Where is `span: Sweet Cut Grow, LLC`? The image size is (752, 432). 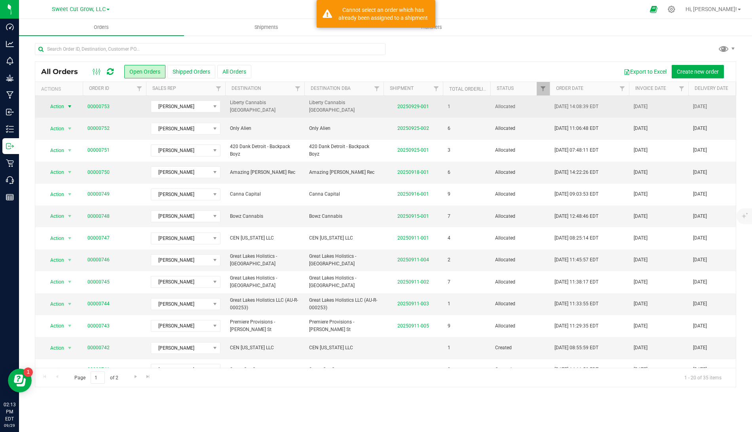 span: Sweet Cut Grow, LLC is located at coordinates (79, 9).